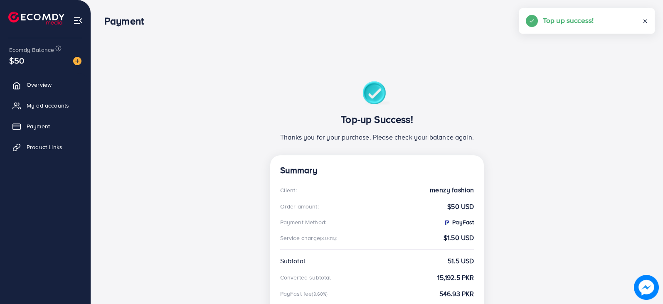  Describe the element at coordinates (39, 85) in the screenshot. I see `span: Overview` at that location.